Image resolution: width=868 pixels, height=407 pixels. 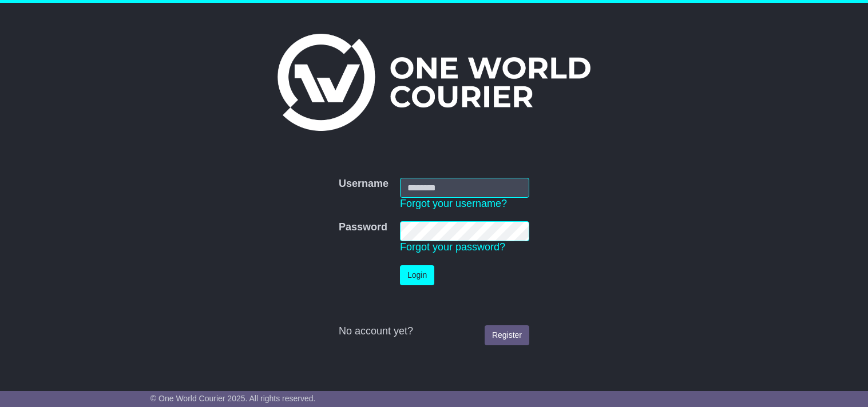 I want to click on label: Username, so click(x=363, y=184).